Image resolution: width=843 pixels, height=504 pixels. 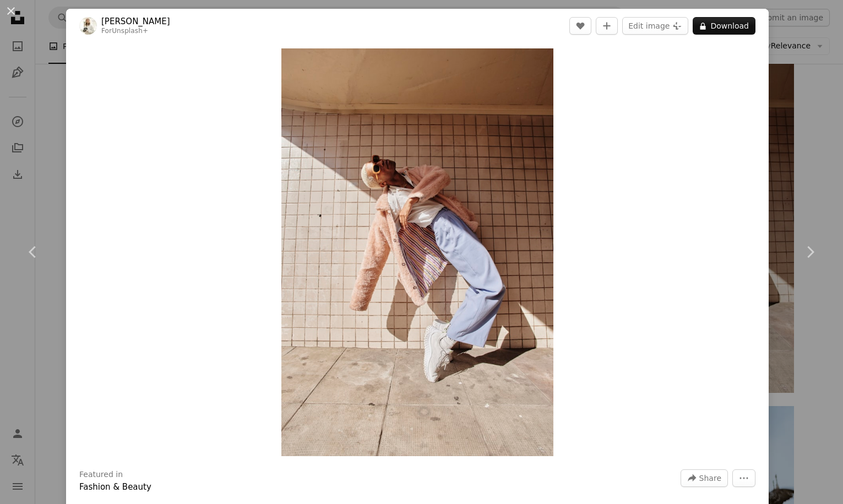 I want to click on div: For, so click(x=135, y=32).